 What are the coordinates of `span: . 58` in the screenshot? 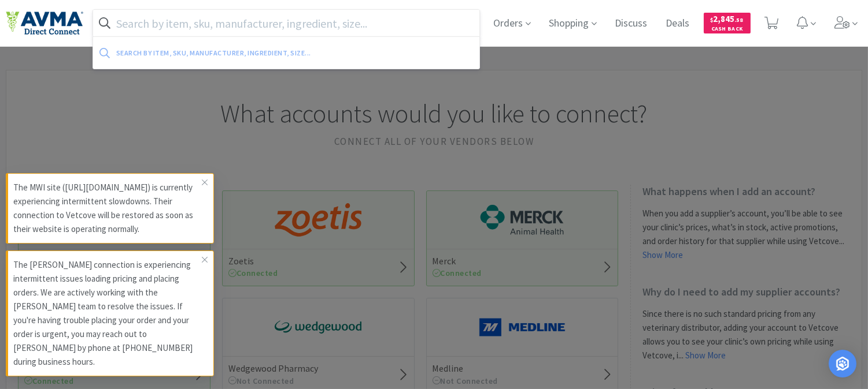 It's located at (739, 20).